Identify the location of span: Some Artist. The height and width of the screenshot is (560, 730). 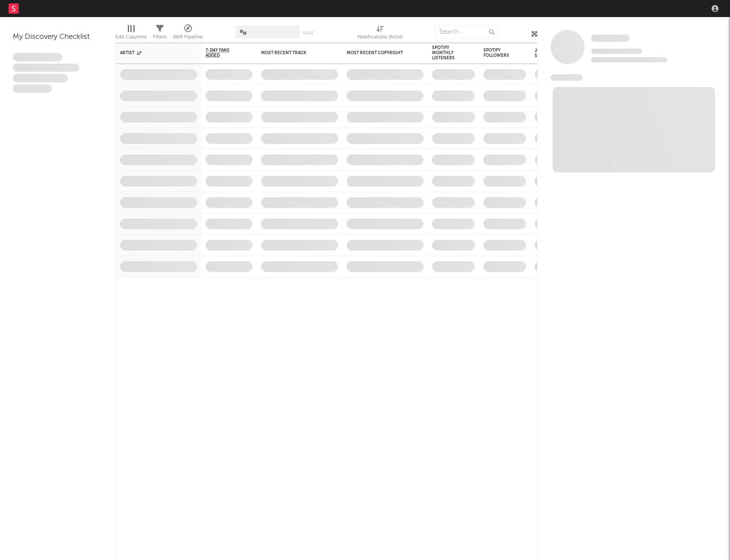
(610, 38).